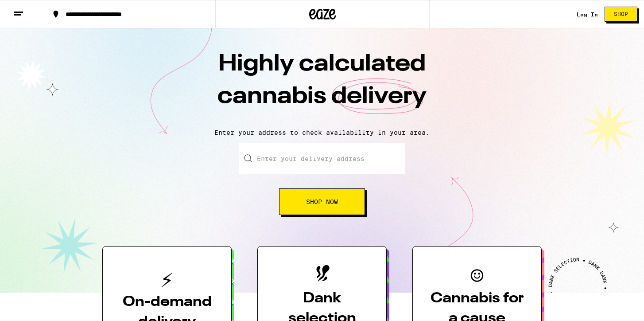  What do you see at coordinates (621, 14) in the screenshot?
I see `span: Shop` at bounding box center [621, 14].